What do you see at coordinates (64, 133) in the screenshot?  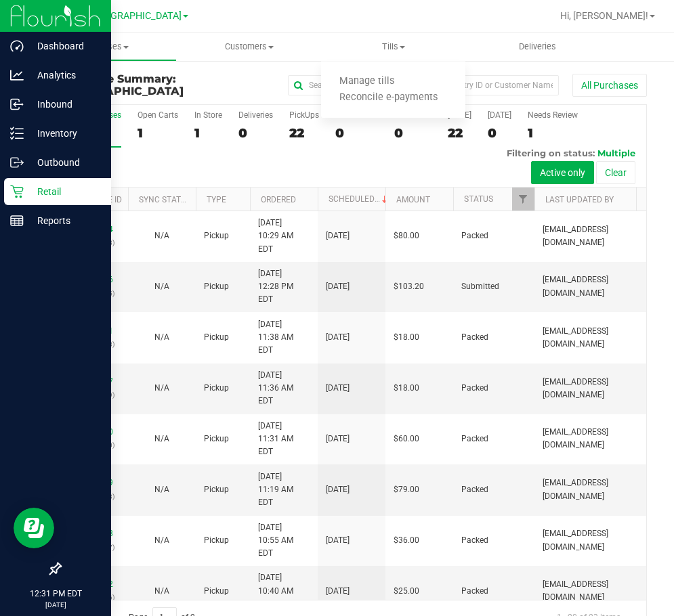 I see `p: Inventory` at bounding box center [64, 133].